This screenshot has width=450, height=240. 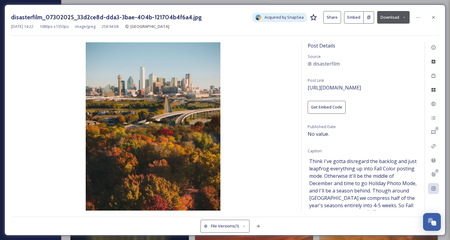 What do you see at coordinates (284, 17) in the screenshot?
I see `span: Acquired by SnapSea` at bounding box center [284, 17].